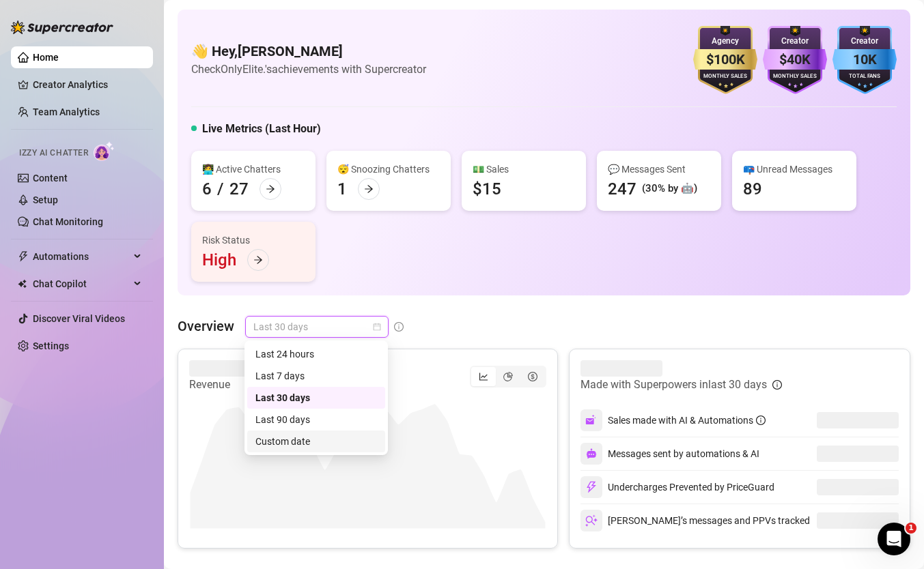  I want to click on span: 1, so click(912, 528).